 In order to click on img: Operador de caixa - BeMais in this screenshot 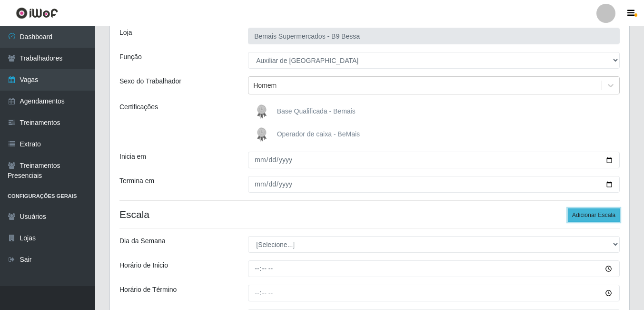, I will do `click(263, 134)`.